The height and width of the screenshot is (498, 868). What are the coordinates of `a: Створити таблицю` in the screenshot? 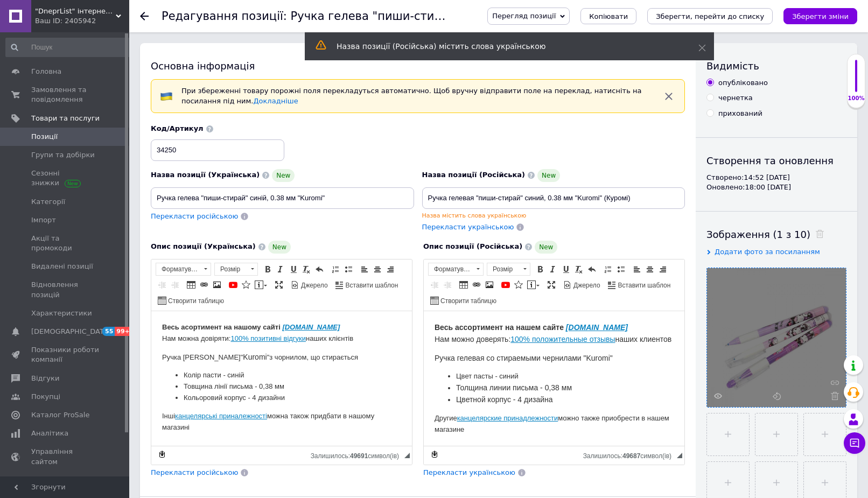 It's located at (190, 300).